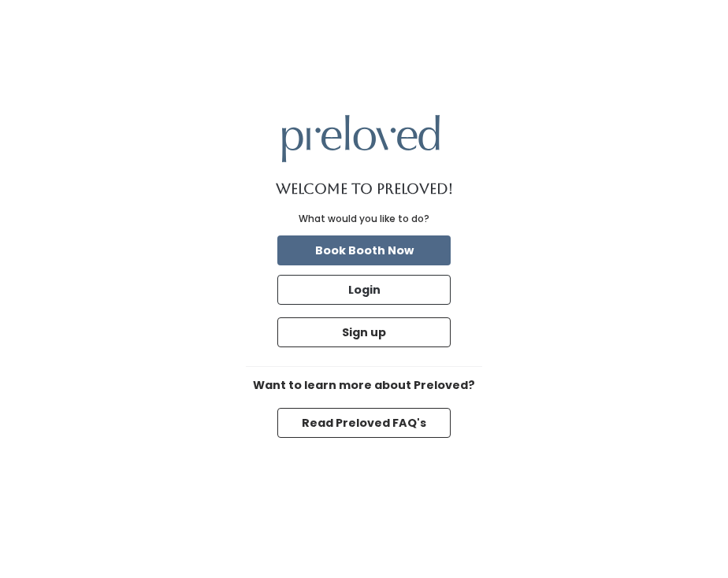 This screenshot has height=578, width=728. What do you see at coordinates (364, 290) in the screenshot?
I see `button: Login` at bounding box center [364, 290].